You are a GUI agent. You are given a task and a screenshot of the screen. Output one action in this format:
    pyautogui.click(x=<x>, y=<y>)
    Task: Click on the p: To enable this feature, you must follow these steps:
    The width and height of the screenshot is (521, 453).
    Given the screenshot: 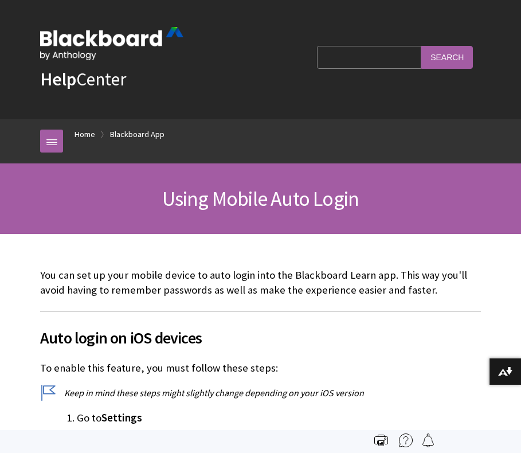 What is the action you would take?
    pyautogui.click(x=260, y=368)
    